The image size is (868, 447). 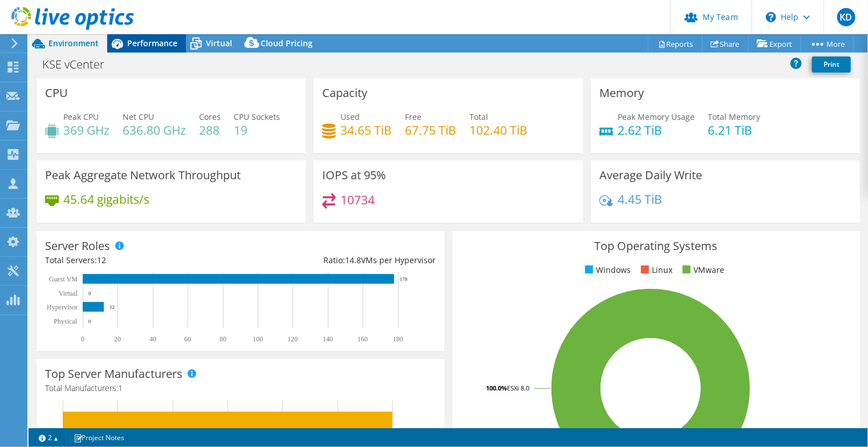 What do you see at coordinates (656, 246) in the screenshot?
I see `h3: Top Operating Systems` at bounding box center [656, 246].